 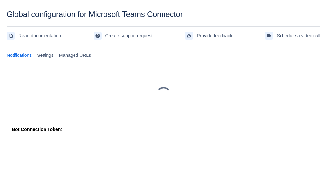 What do you see at coordinates (36, 130) in the screenshot?
I see `strong: Bot Connection Token` at bounding box center [36, 130].